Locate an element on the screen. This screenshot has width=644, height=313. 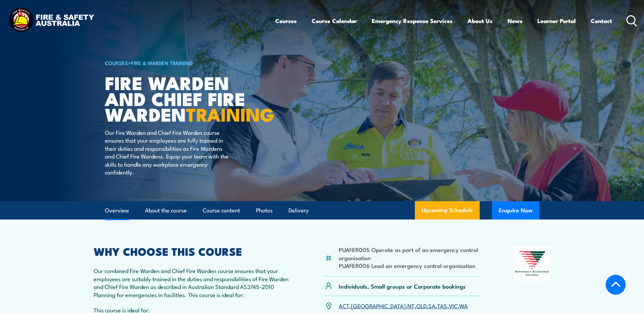
a: News is located at coordinates (515, 21).